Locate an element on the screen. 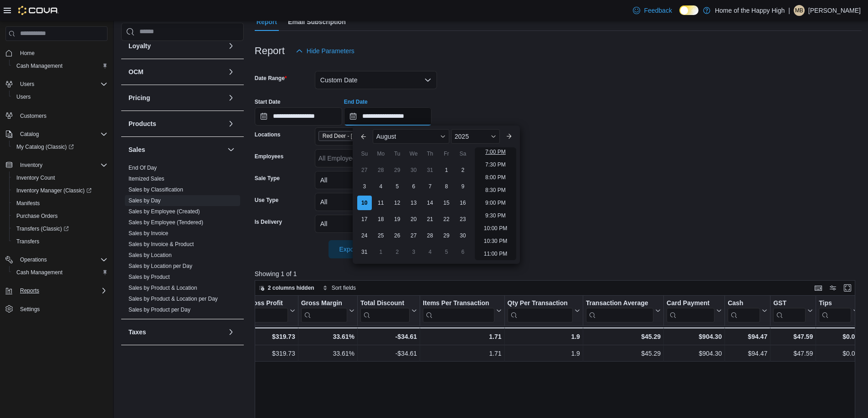  span: Manifests is located at coordinates (61, 204).